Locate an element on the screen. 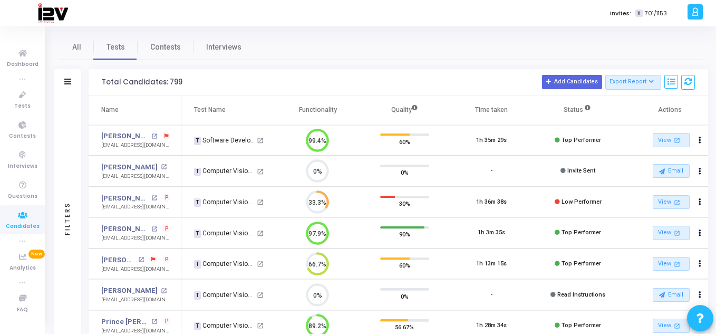 The image size is (716, 334). th: Functionality is located at coordinates (318, 110).